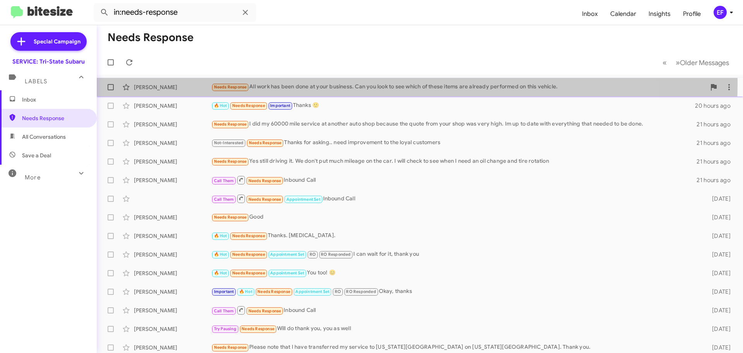  What do you see at coordinates (454, 124) in the screenshot?
I see `div: I did my 60000 mile service at another auto shop because the quote from your shop was very high. ...` at bounding box center [454, 124].